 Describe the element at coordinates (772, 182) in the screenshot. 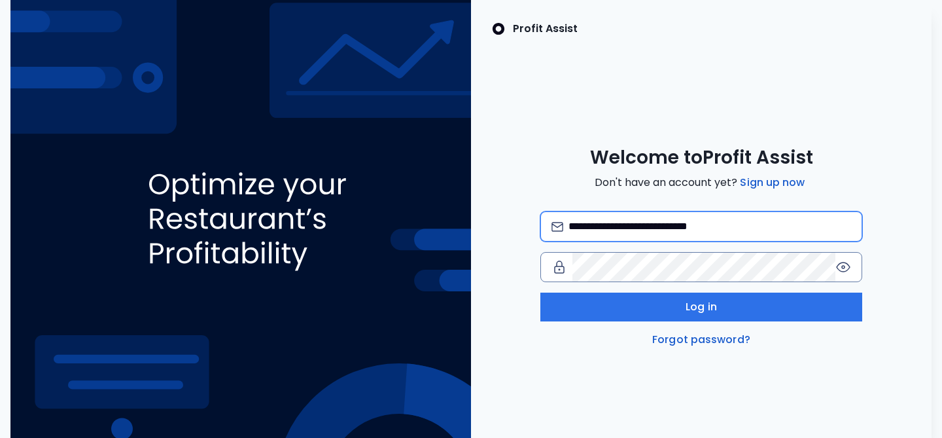

I see `a: Sign up now` at that location.